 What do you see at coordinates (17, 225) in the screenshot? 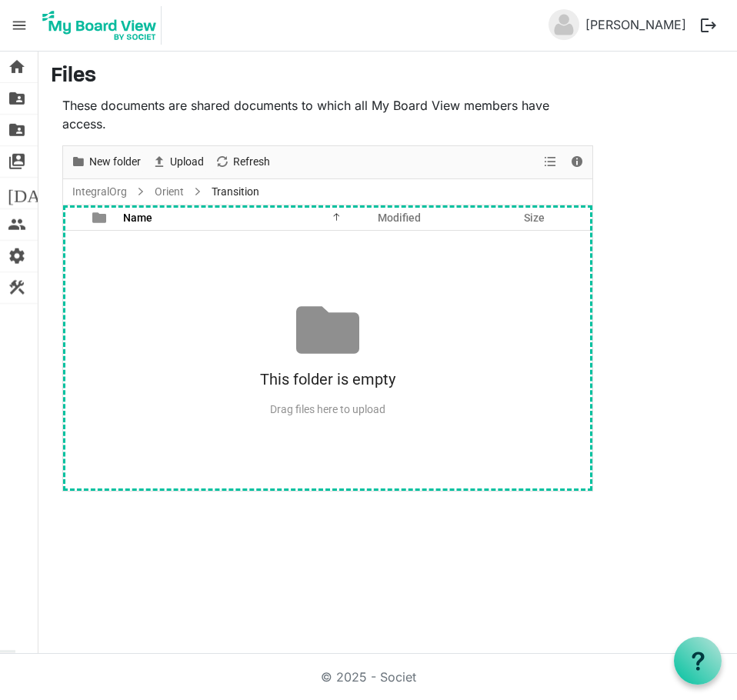
I see `span: people` at bounding box center [17, 225].